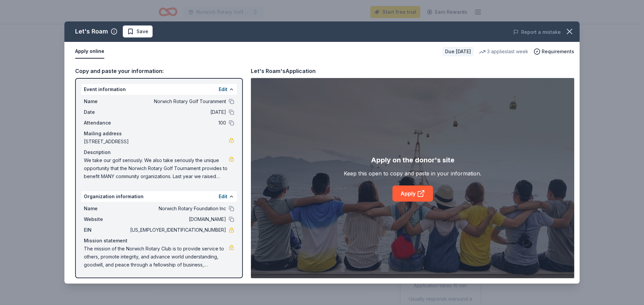 This screenshot has height=305, width=644. Describe the element at coordinates (178, 101) in the screenshot. I see `span: Norwich Rotary Golf Touranment` at that location.